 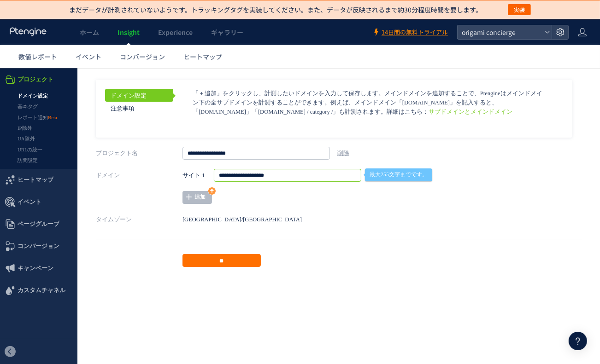 What do you see at coordinates (36, 200) in the screenshot?
I see `span: キャンペーン` at bounding box center [36, 200].